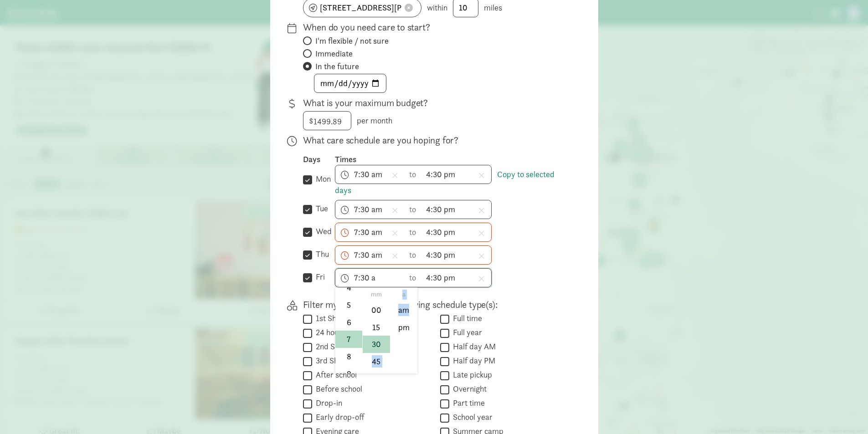  Describe the element at coordinates (376, 361) in the screenshot. I see `li: 45` at that location.